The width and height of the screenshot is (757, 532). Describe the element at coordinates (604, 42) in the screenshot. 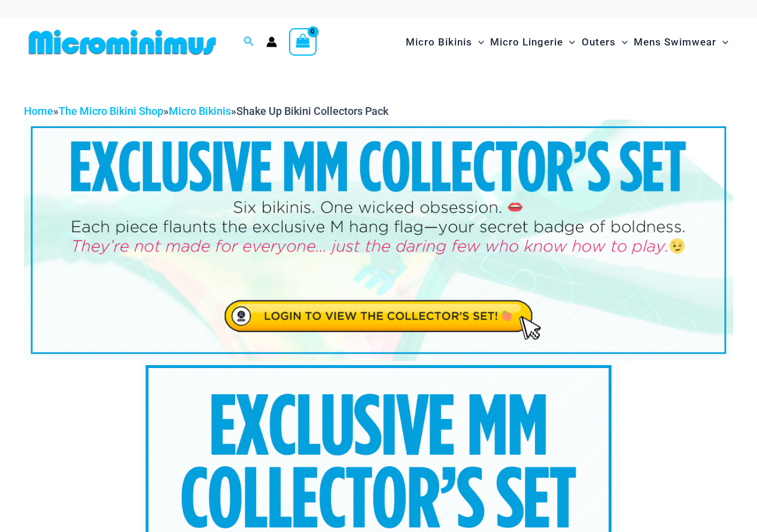

I see `a: OutersMenu ToggleMenu Toggle` at that location.